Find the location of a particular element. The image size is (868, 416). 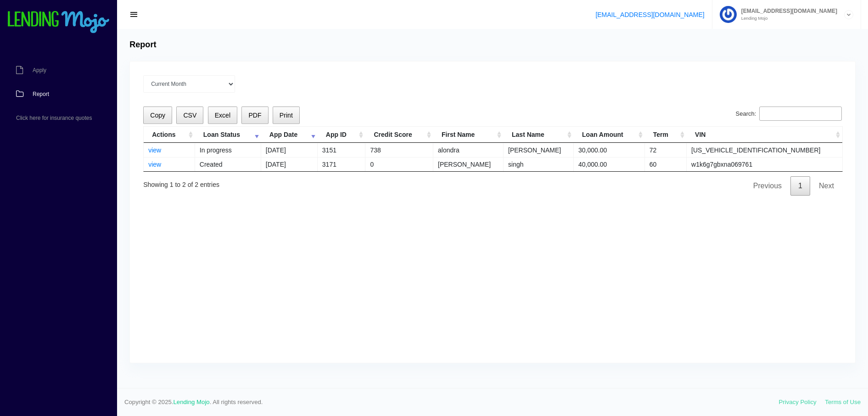

span: Copy is located at coordinates (157, 115).